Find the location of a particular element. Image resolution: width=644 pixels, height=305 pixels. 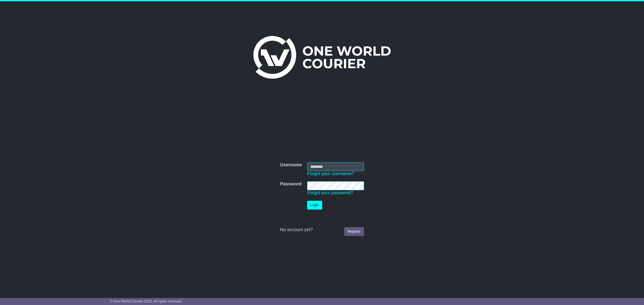

div: No account yet? is located at coordinates (322, 230).